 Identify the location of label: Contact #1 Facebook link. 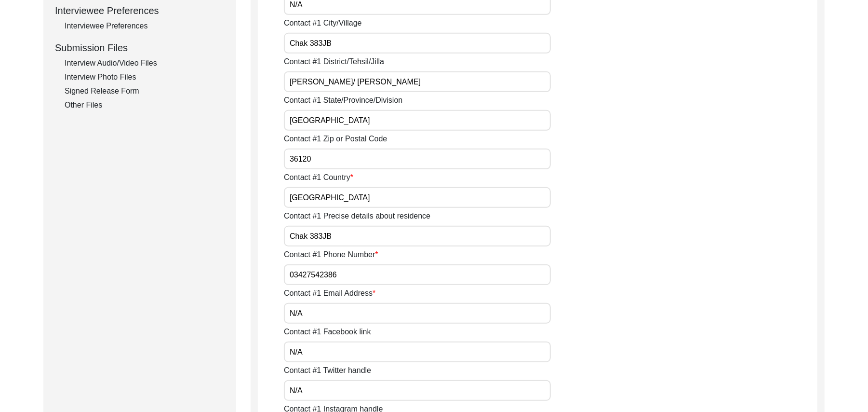
(327, 332).